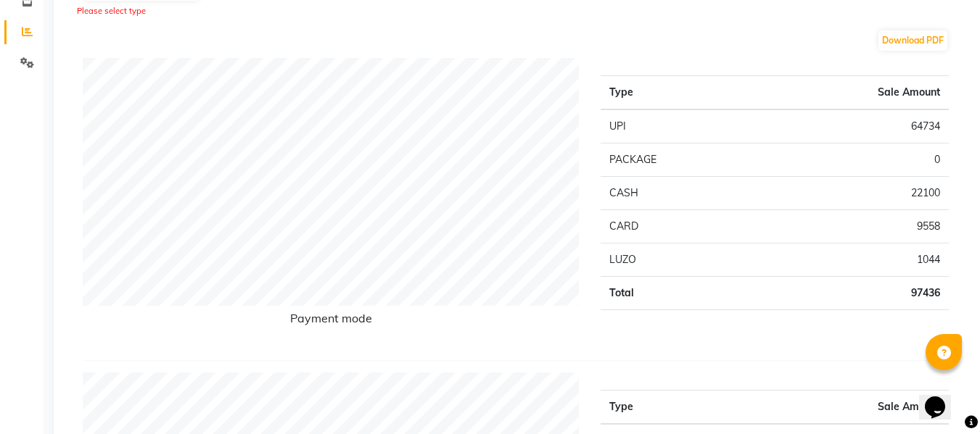 This screenshot has width=980, height=434. Describe the element at coordinates (519, 11) in the screenshot. I see `div: Please select type` at that location.